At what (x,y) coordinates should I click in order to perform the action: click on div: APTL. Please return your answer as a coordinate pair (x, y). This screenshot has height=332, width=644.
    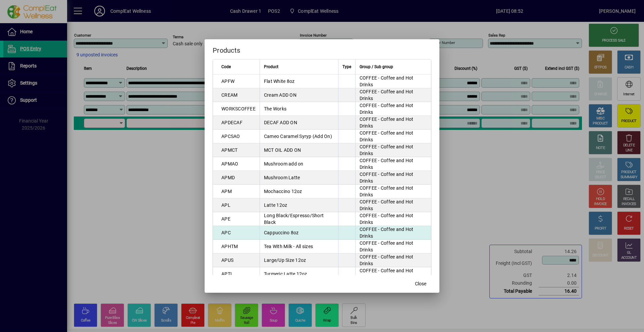
    Looking at the image, I should click on (227, 274).